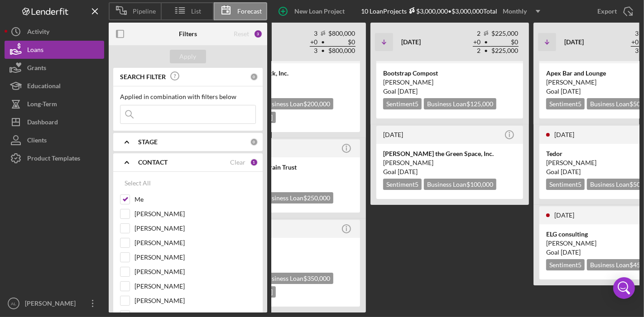 This screenshot has height=317, width=644. Describe the element at coordinates (571, 171) in the screenshot. I see `time: 10/30/2025` at that location.